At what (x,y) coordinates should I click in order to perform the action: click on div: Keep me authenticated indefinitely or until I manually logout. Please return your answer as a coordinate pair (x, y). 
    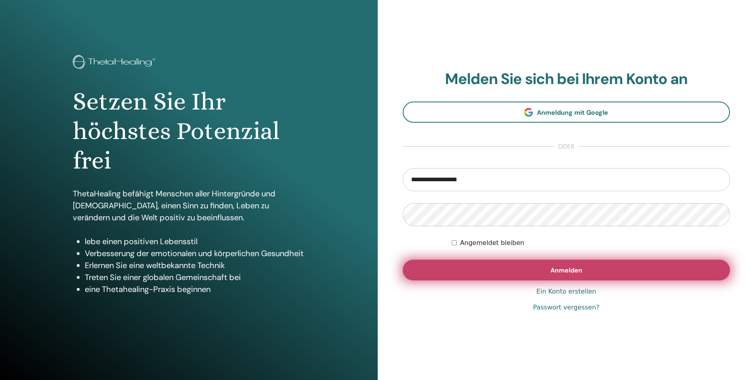
    Looking at the image, I should click on (591, 243).